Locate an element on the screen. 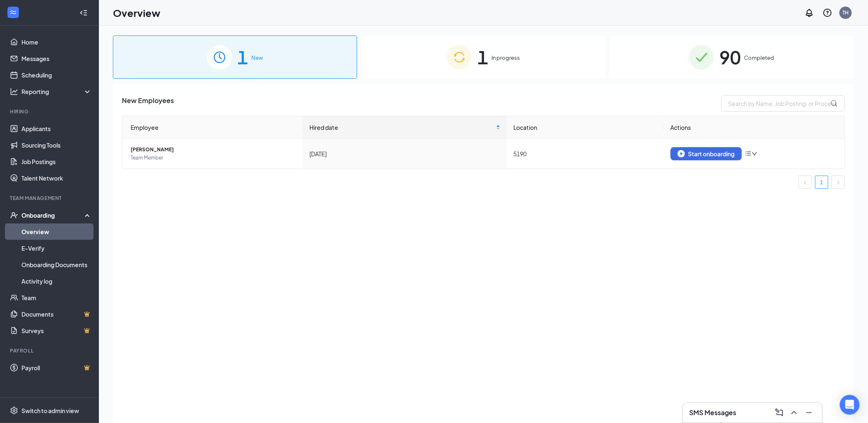  svg: Notifications is located at coordinates (809, 12).